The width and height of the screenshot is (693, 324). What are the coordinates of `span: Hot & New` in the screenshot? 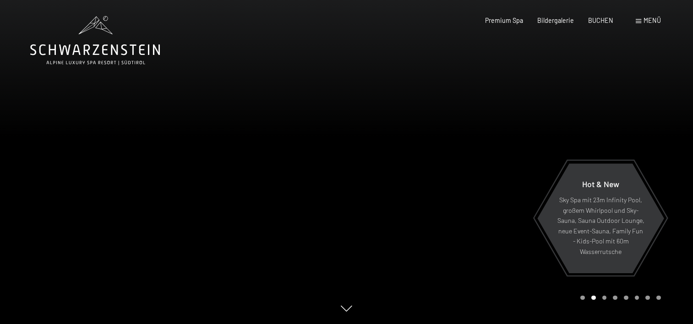 It's located at (601, 184).